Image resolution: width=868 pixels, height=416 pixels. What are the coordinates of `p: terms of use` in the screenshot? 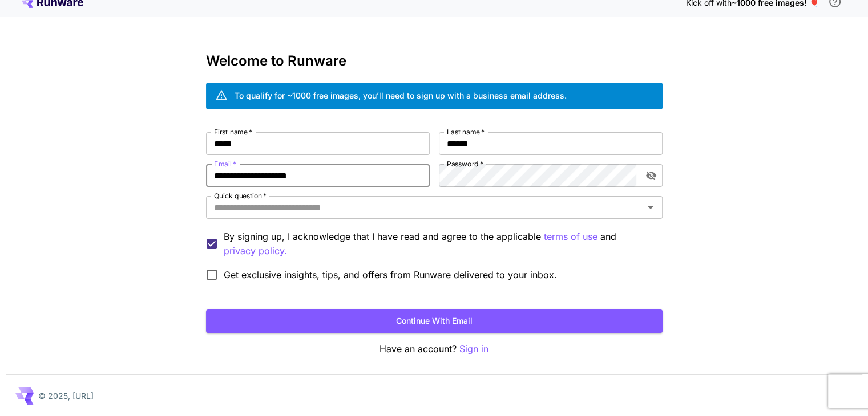 It's located at (571, 237).